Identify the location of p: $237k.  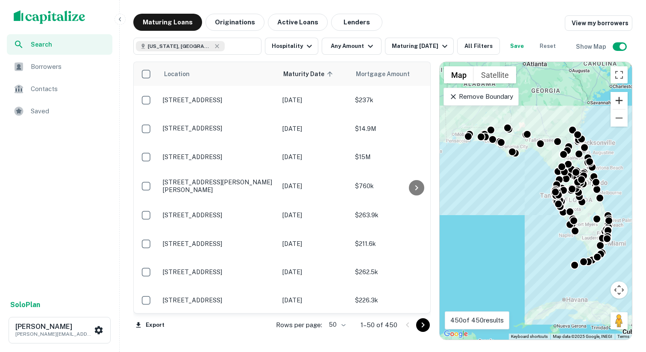
(398, 100).